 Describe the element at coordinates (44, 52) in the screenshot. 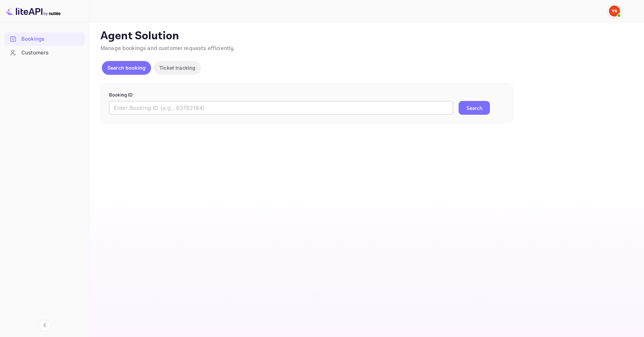

I see `a: Customers` at that location.